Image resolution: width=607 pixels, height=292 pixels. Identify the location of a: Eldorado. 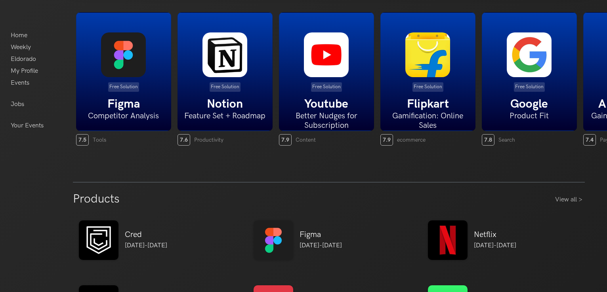
(23, 59).